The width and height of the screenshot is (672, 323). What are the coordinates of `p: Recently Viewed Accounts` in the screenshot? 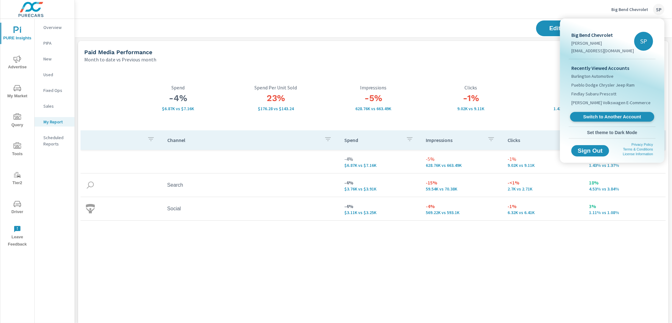 It's located at (612, 68).